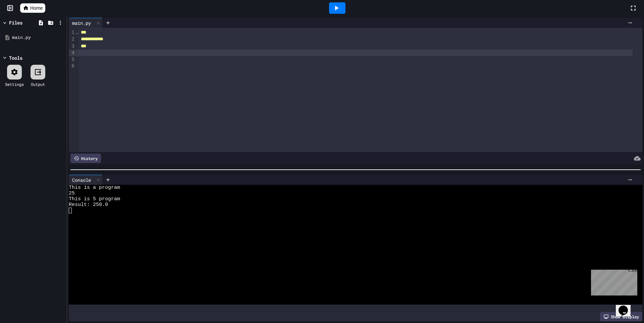 Image resolution: width=644 pixels, height=323 pixels. I want to click on div: 4, so click(72, 53).